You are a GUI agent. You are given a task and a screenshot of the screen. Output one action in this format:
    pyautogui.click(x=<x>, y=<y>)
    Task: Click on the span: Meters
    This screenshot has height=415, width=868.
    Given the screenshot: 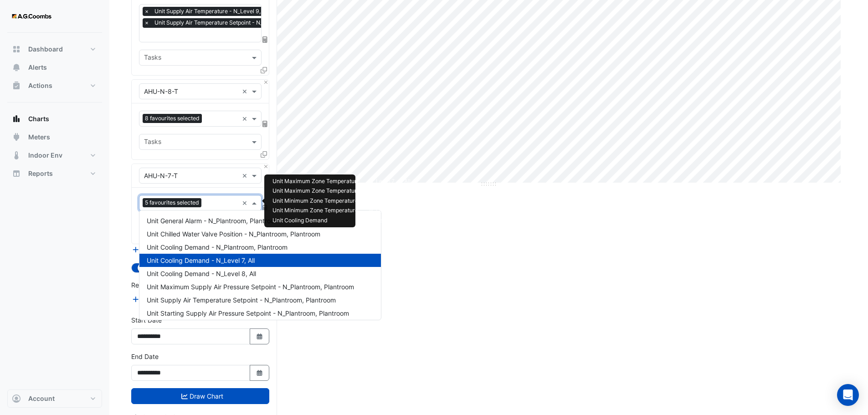 What is the action you would take?
    pyautogui.click(x=39, y=137)
    